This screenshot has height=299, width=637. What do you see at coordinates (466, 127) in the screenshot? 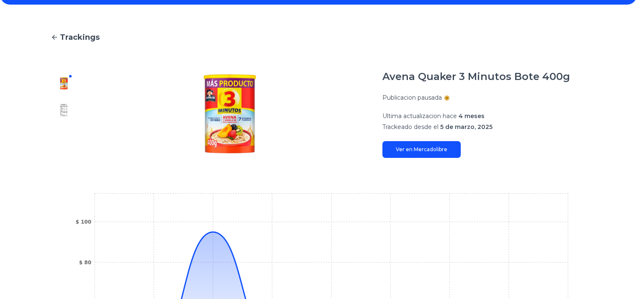
I see `span: 5 de marzo, 2025` at bounding box center [466, 127].